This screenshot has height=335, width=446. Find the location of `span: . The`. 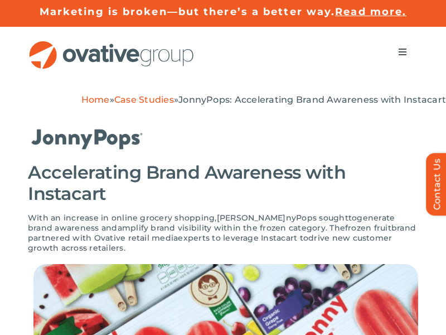

span: . The is located at coordinates (335, 228).